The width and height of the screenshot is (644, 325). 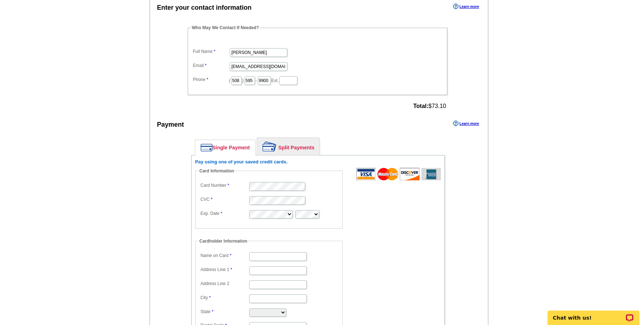 I want to click on legend: Cardholder Information, so click(x=223, y=241).